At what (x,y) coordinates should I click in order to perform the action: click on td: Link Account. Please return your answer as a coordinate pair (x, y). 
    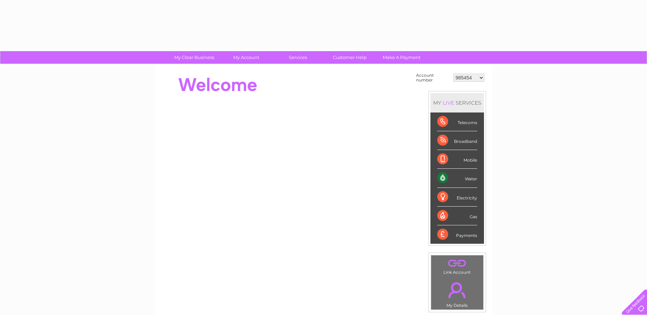
    Looking at the image, I should click on (457, 266).